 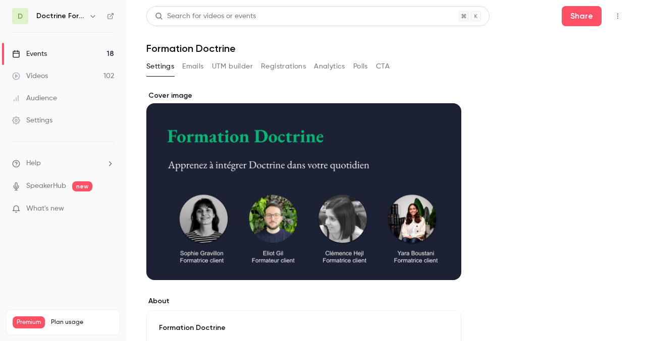 What do you see at coordinates (329, 67) in the screenshot?
I see `button: Analytics` at bounding box center [329, 67].